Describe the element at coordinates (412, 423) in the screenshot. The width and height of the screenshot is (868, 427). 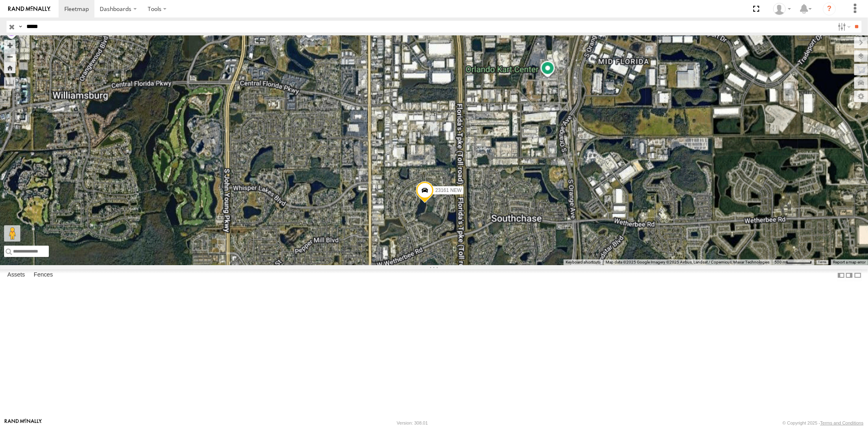
I see `div: Version: 308.01` at that location.